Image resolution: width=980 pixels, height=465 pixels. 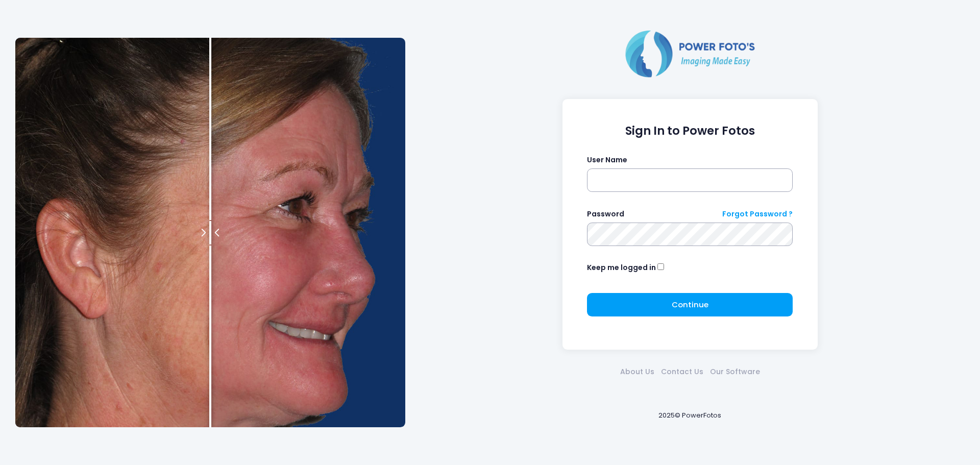 I want to click on div: 2025© PowerFotos, so click(x=689, y=415).